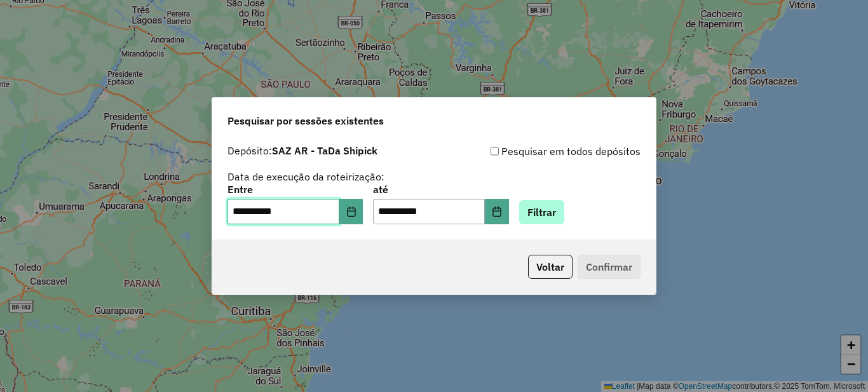  Describe the element at coordinates (537, 151) in the screenshot. I see `div: Pesquisar em todos depósitos` at that location.